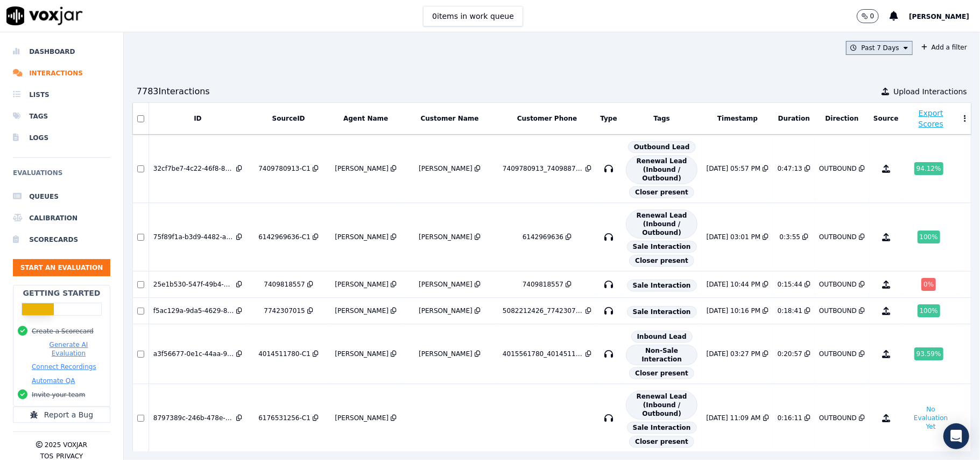 The width and height of the screenshot is (980, 460). What do you see at coordinates (194, 169) in the screenshot?
I see `div: 32cf7be7-4c22-46f8-8b18-1b564a22157a` at bounding box center [194, 169].